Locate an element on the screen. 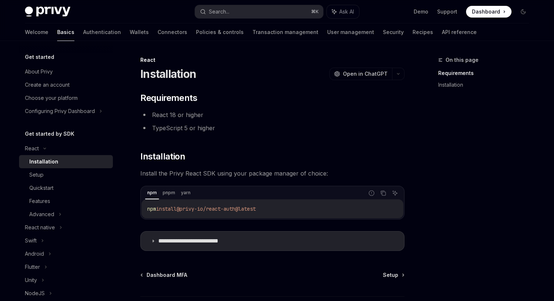 This screenshot has height=301, width=554. a: User management is located at coordinates (351, 32).